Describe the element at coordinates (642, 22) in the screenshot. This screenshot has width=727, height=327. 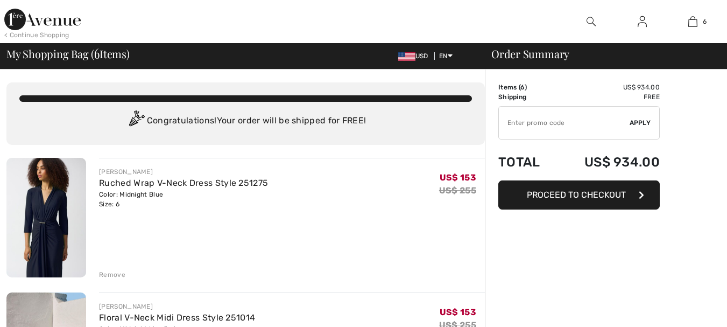
I see `a: Sign In` at that location.